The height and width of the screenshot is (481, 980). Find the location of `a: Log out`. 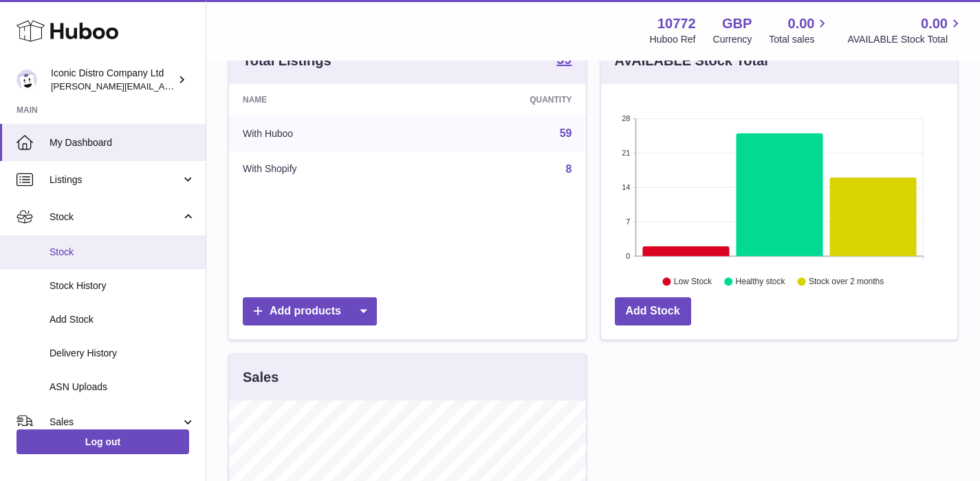

a: Log out is located at coordinates (102, 442).